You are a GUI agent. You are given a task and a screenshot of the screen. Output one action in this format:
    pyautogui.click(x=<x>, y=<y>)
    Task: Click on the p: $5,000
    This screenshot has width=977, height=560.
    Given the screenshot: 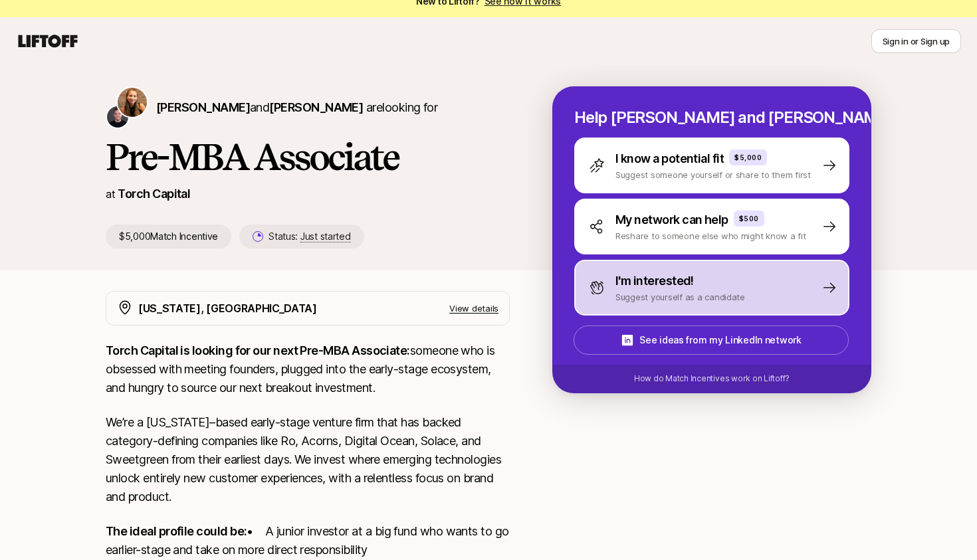 What is the action you would take?
    pyautogui.click(x=748, y=158)
    